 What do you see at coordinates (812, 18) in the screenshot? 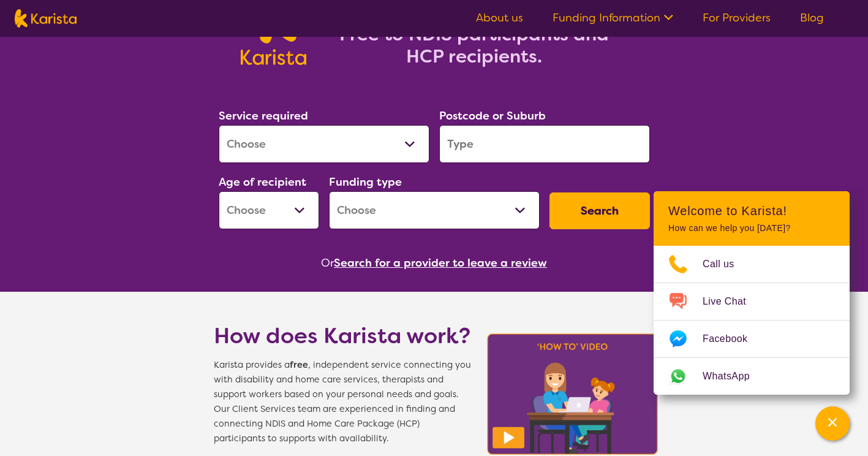
I see `a: Blog` at bounding box center [812, 18].